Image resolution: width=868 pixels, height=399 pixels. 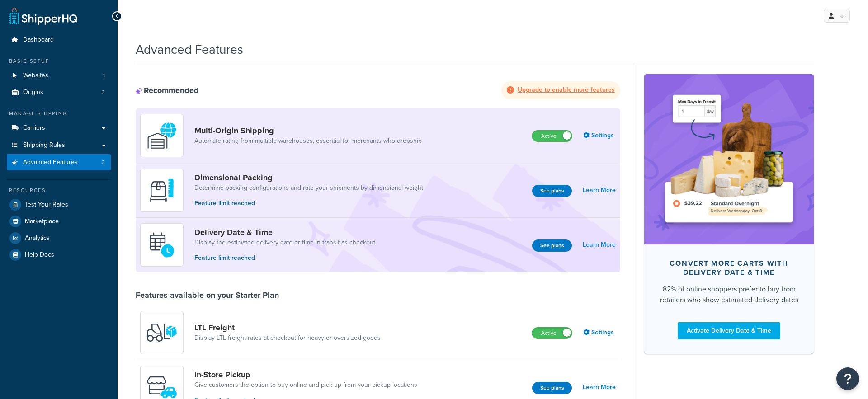 What do you see at coordinates (167, 90) in the screenshot?
I see `div: Recommended` at bounding box center [167, 90].